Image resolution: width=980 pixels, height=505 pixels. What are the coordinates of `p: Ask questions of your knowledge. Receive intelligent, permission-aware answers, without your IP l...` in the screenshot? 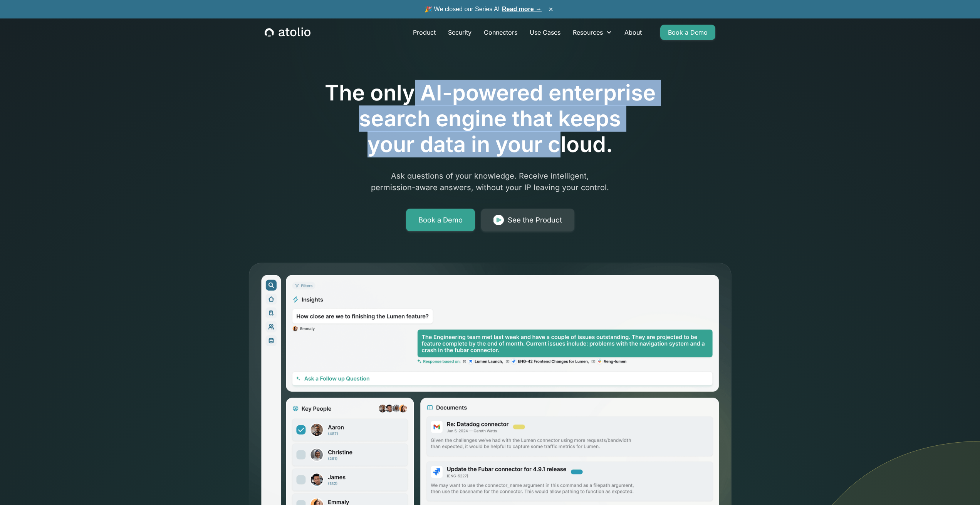 It's located at (490, 182).